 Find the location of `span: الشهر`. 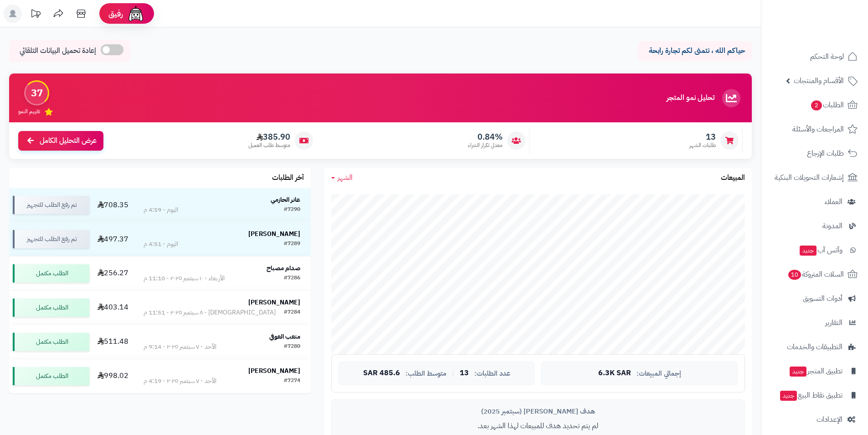

span: الشهر is located at coordinates (345, 177).